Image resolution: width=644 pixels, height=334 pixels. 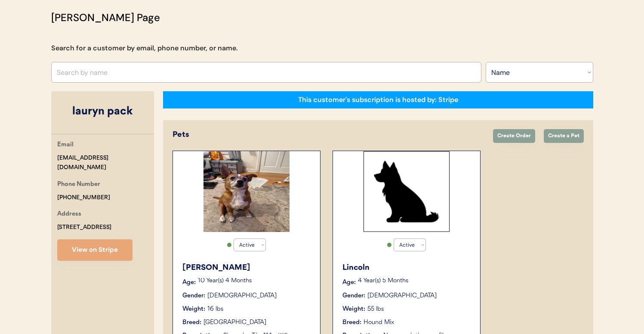 I want to click on div: Address, so click(x=69, y=214).